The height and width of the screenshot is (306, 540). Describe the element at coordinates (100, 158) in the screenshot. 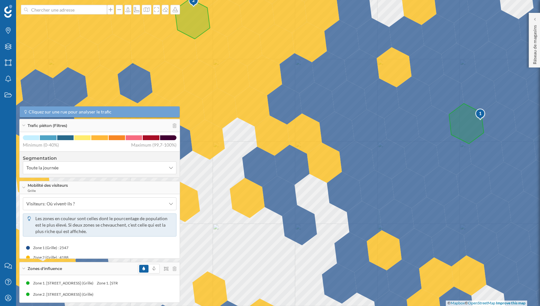

I see `h4: Segmentation` at that location.